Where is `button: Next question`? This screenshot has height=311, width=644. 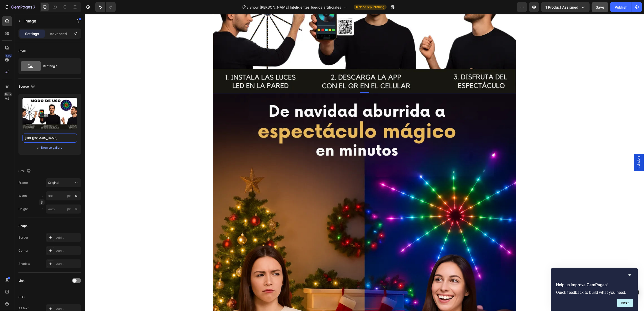
button: Next question is located at coordinates (625, 303).